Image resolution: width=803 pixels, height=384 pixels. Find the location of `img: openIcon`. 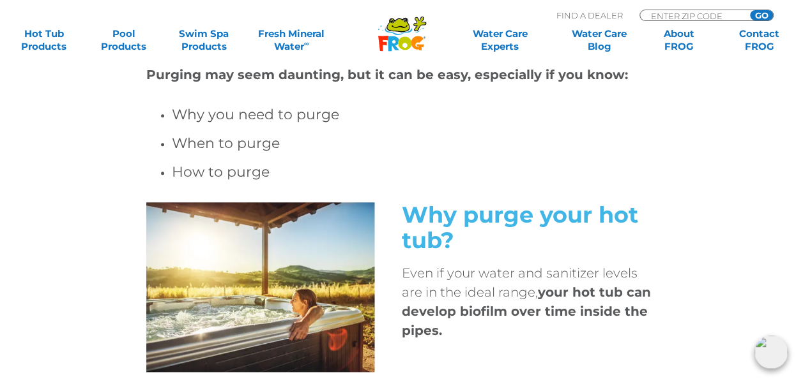

img: openIcon is located at coordinates (771, 352).